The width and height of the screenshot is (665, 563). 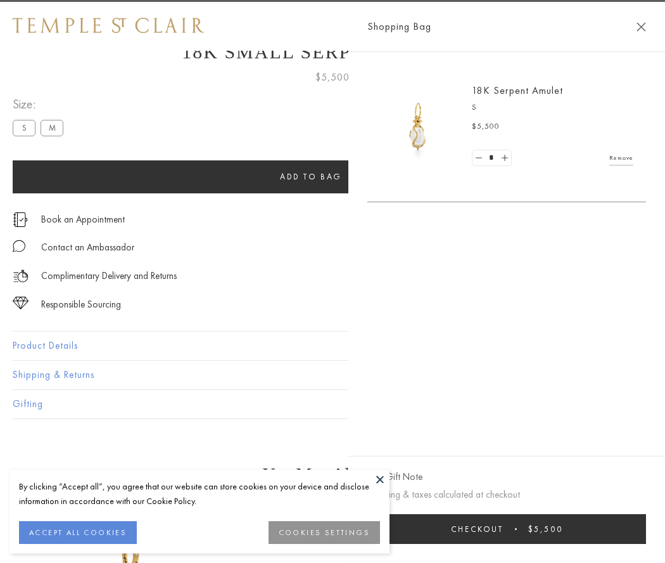 What do you see at coordinates (333, 474) in the screenshot?
I see `h3: You May Also Like` at bounding box center [333, 474].